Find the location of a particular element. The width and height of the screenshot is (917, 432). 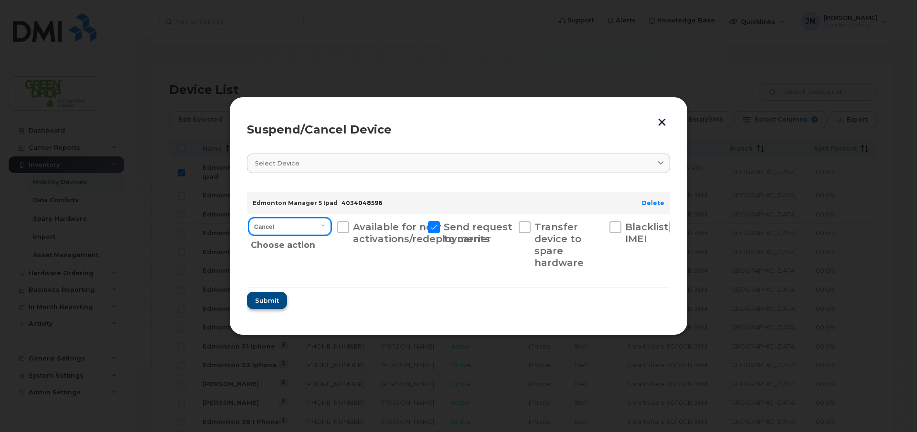

span: Select device is located at coordinates (277, 163).